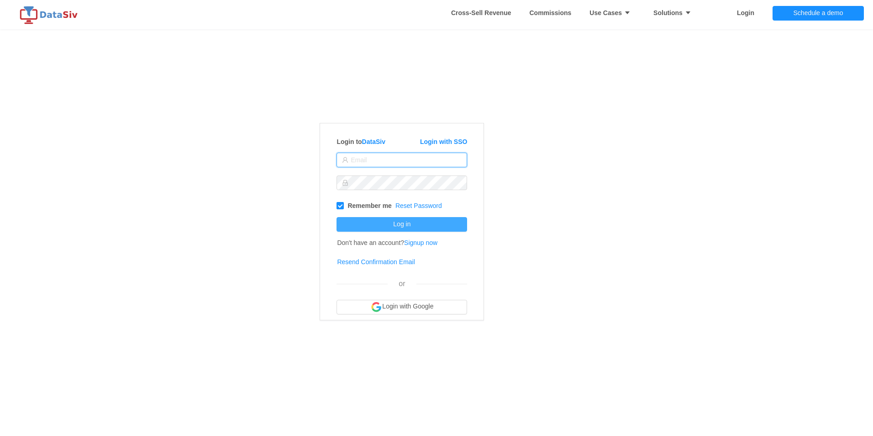  I want to click on i: icon: lock, so click(345, 183).